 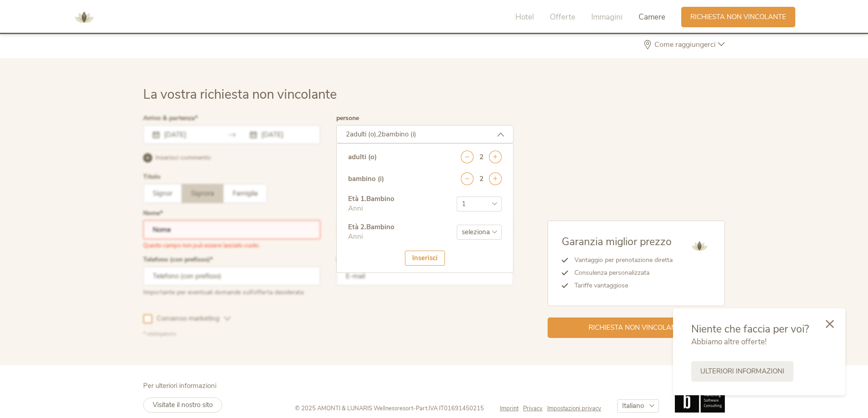 I want to click on a: AMONTI & LUNARIS Wellnessresort, so click(x=84, y=17).